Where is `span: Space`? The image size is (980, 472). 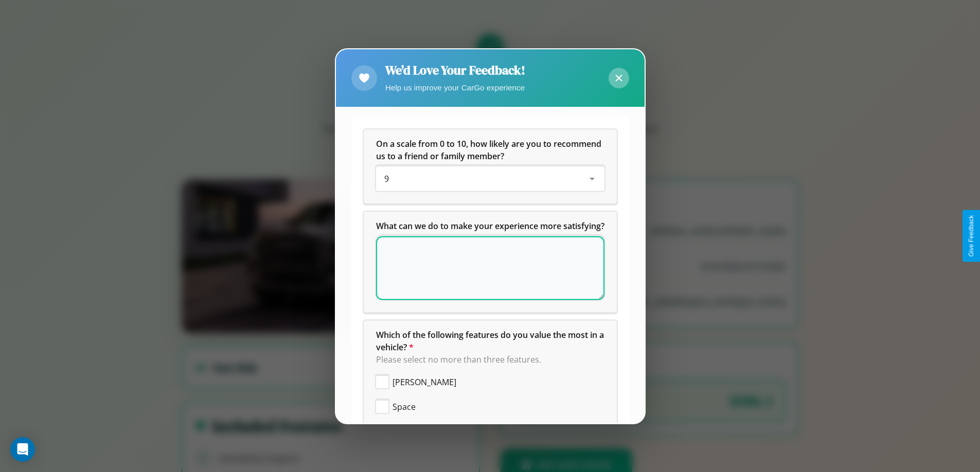
span: Space is located at coordinates (404, 407).